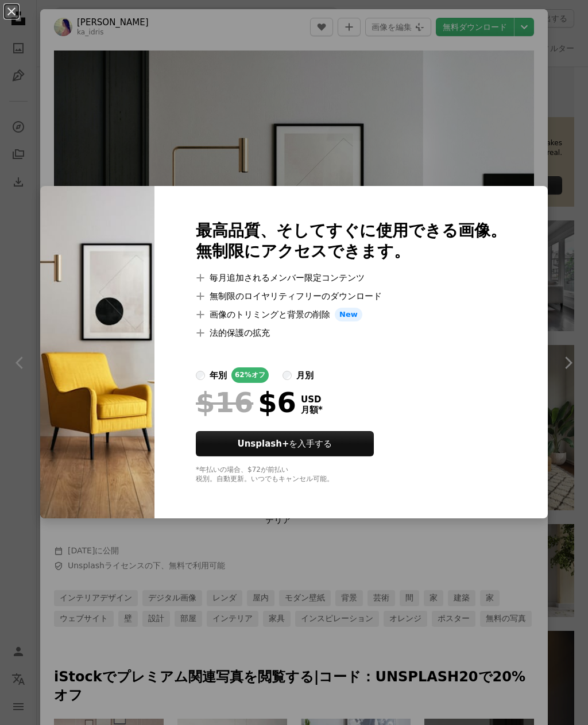  I want to click on img: photo-1586023492125-27b2c045efd7, so click(97, 352).